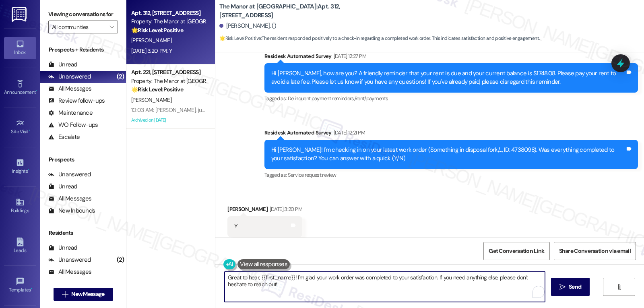 The width and height of the screenshot is (644, 308). What do you see at coordinates (321, 99) in the screenshot?
I see `span: Delinquent payment reminders ,` at bounding box center [321, 99].